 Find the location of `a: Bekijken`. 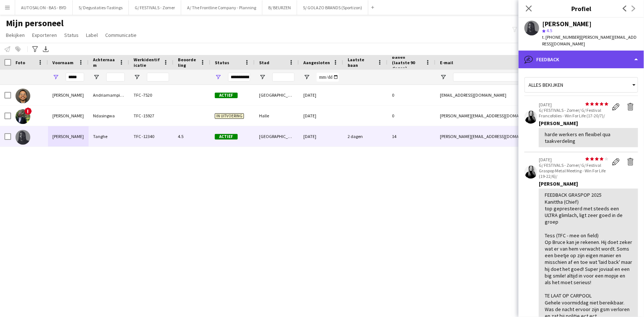

a: Bekijken is located at coordinates (15, 35).